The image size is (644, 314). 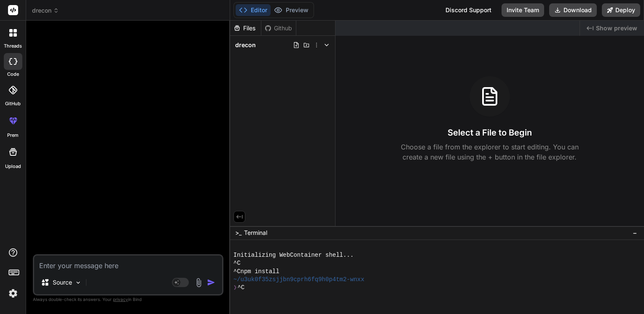 I want to click on h3: Select a File to Begin, so click(x=490, y=132).